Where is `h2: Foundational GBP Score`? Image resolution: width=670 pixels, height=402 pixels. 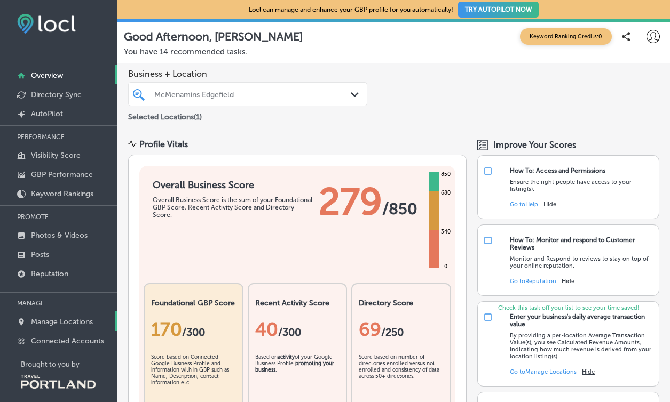
h2: Foundational GBP Score is located at coordinates (193, 303).